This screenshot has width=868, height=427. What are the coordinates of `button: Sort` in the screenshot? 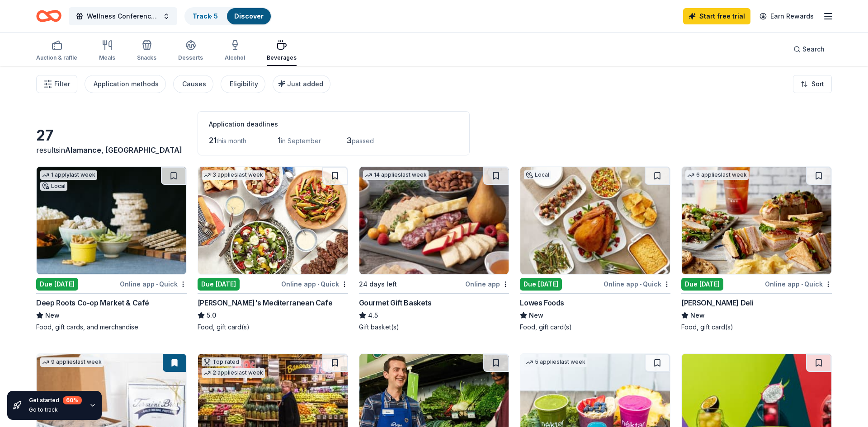 It's located at (813, 84).